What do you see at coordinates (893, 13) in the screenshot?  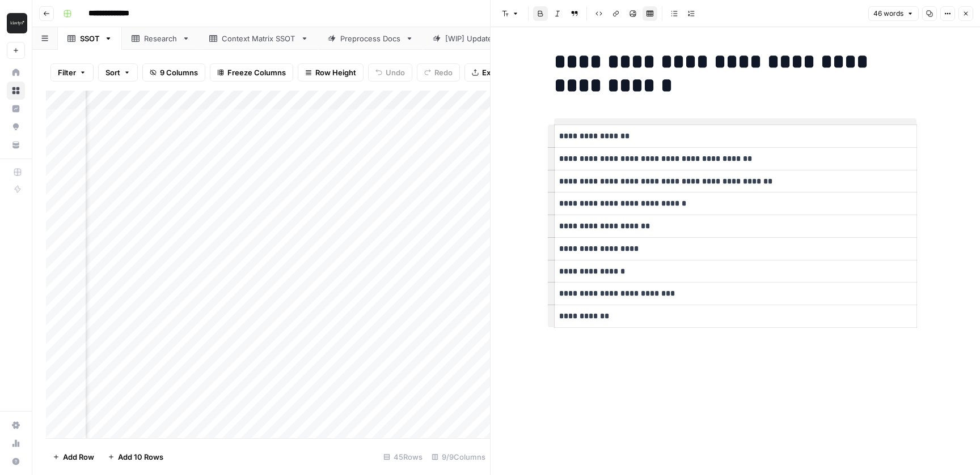 I see `button: 46 words` at bounding box center [893, 13].